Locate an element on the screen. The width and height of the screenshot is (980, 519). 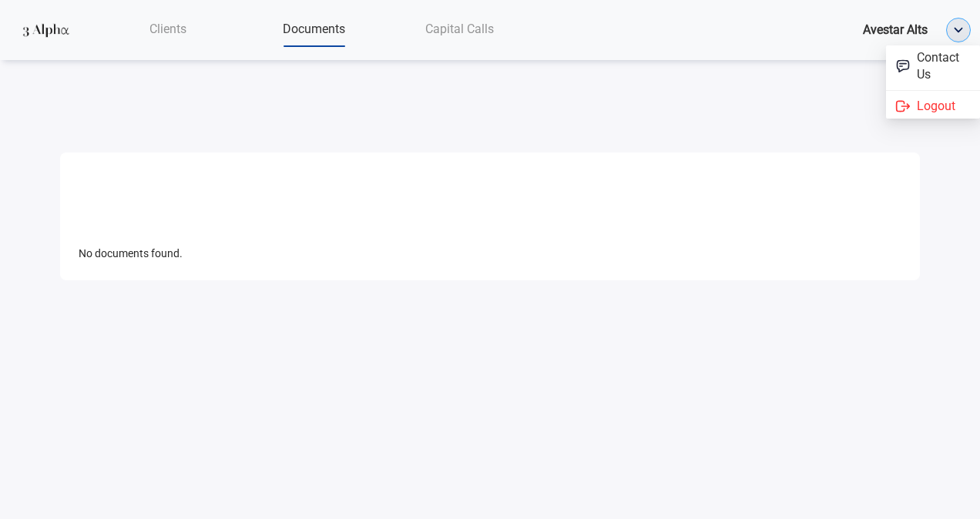
span: Avestar Alts is located at coordinates (895, 29).